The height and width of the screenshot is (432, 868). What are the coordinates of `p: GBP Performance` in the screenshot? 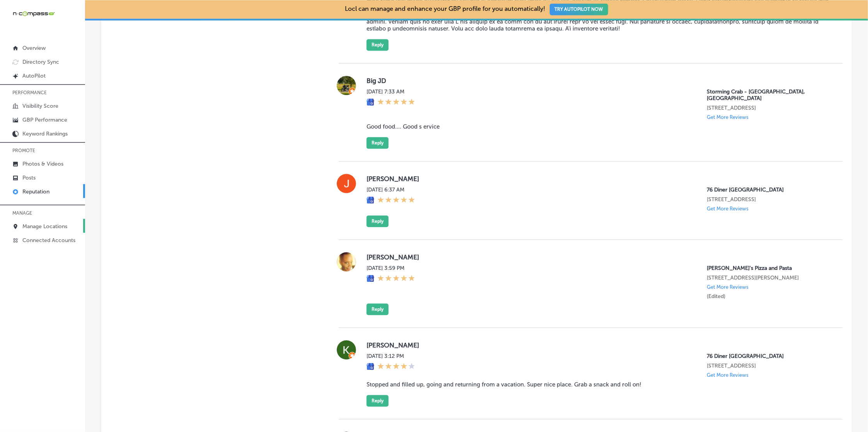 It's located at (45, 119).